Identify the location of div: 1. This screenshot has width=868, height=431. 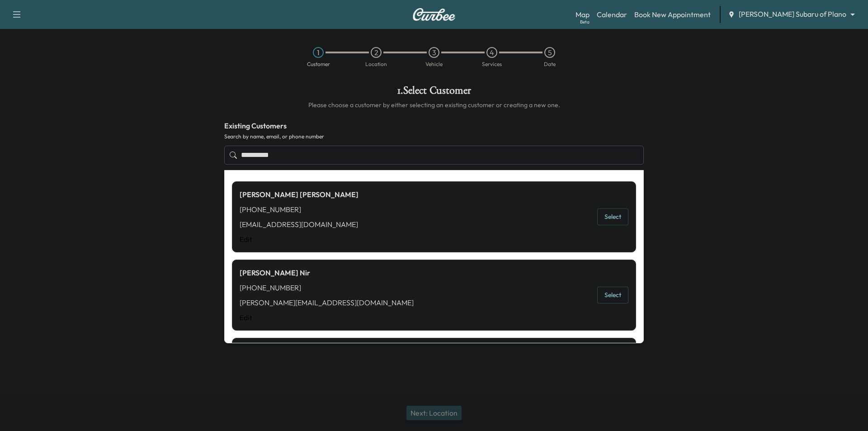
(318, 53).